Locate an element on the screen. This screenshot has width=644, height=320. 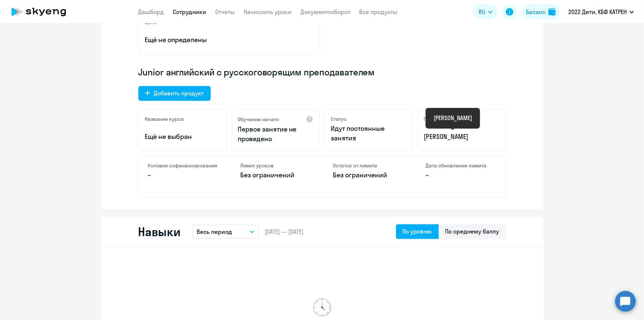
p: Весь период is located at coordinates (214, 232).